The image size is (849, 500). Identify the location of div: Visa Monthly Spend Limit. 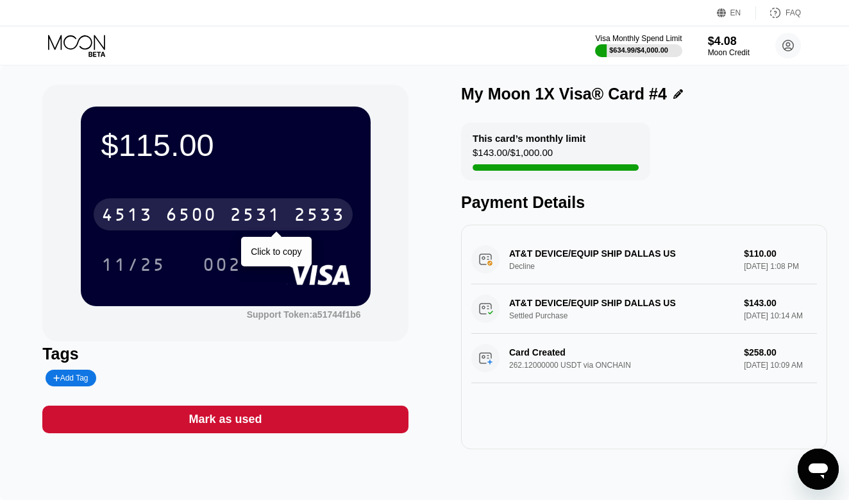
(638, 38).